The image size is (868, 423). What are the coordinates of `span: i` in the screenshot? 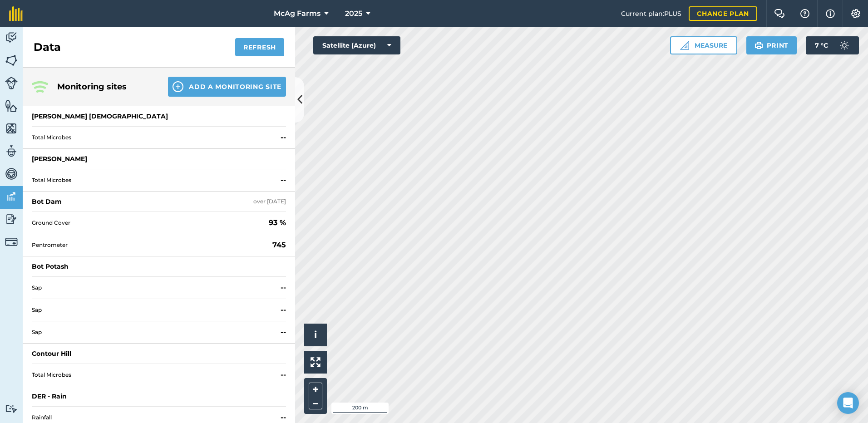 It's located at (315, 334).